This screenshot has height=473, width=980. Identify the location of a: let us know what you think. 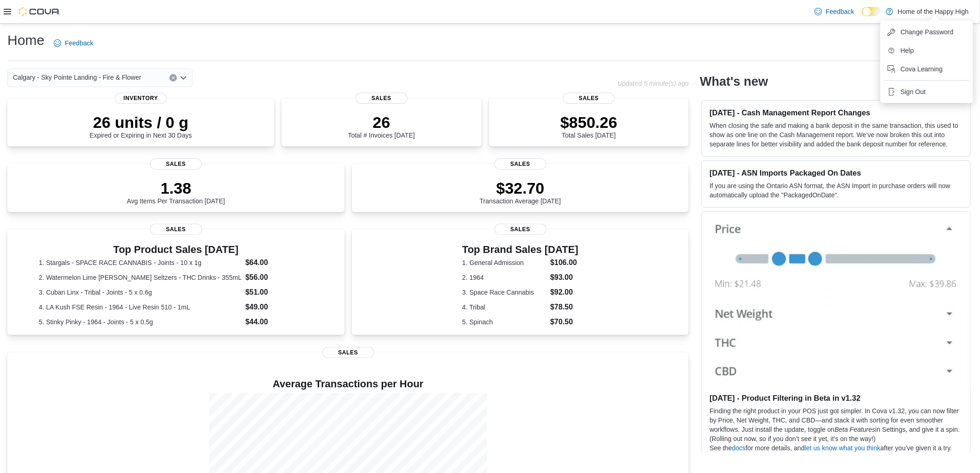
(843, 448).